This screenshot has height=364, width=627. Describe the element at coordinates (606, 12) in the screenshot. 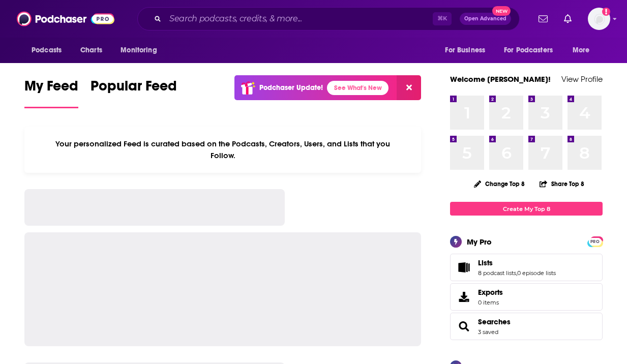

I see `svg: Add a profile image` at that location.